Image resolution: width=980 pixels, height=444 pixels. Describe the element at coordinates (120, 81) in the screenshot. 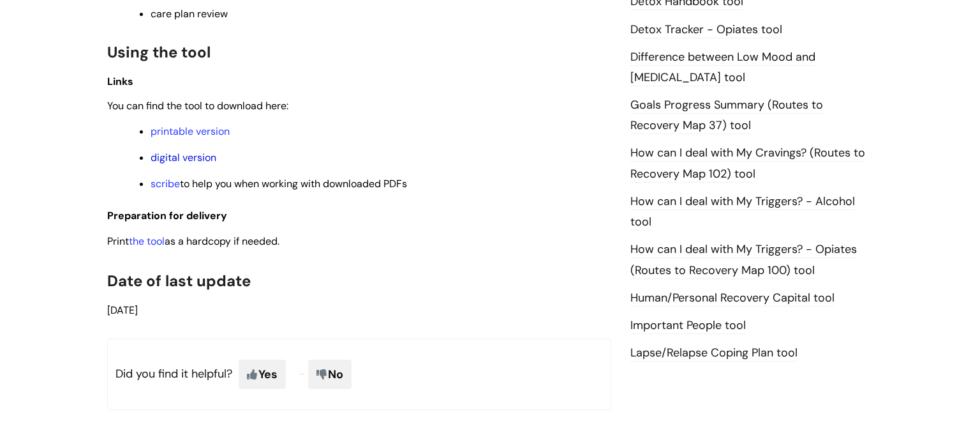

I see `span: Links` at that location.